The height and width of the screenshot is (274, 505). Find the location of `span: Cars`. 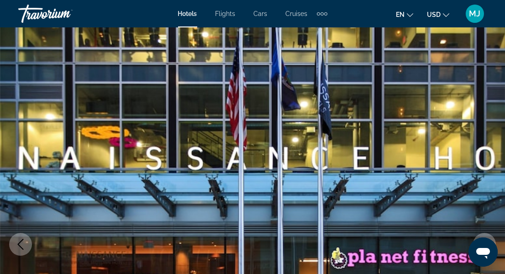

span: Cars is located at coordinates (261, 14).